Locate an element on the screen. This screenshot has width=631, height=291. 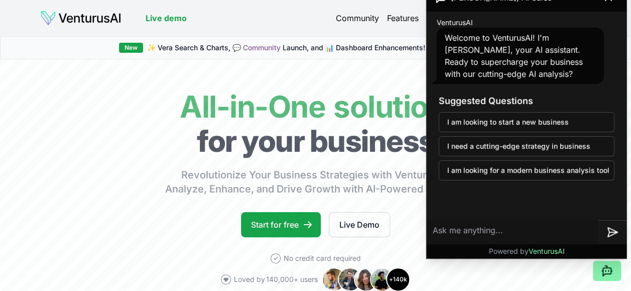
button: I need a cutting-edge strategy in business is located at coordinates (527, 146).